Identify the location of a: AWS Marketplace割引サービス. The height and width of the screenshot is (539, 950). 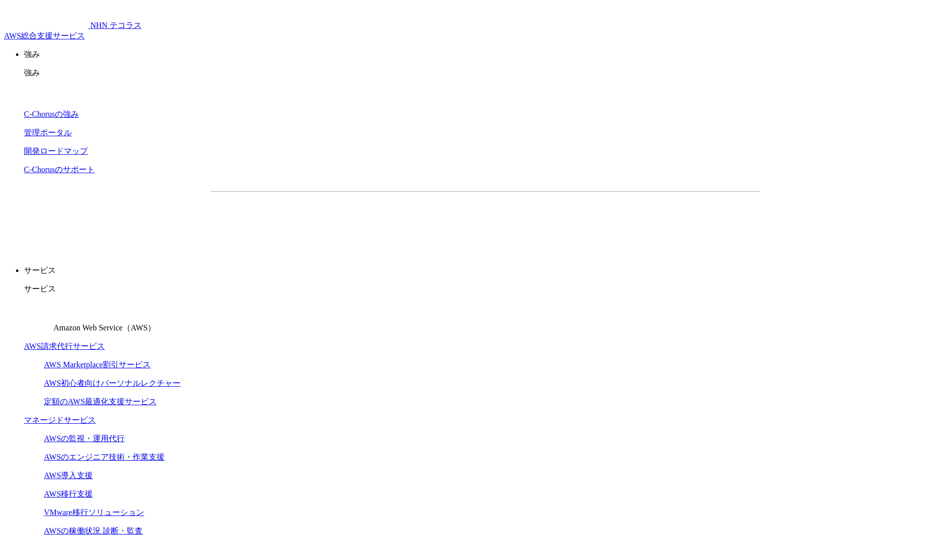
(97, 364).